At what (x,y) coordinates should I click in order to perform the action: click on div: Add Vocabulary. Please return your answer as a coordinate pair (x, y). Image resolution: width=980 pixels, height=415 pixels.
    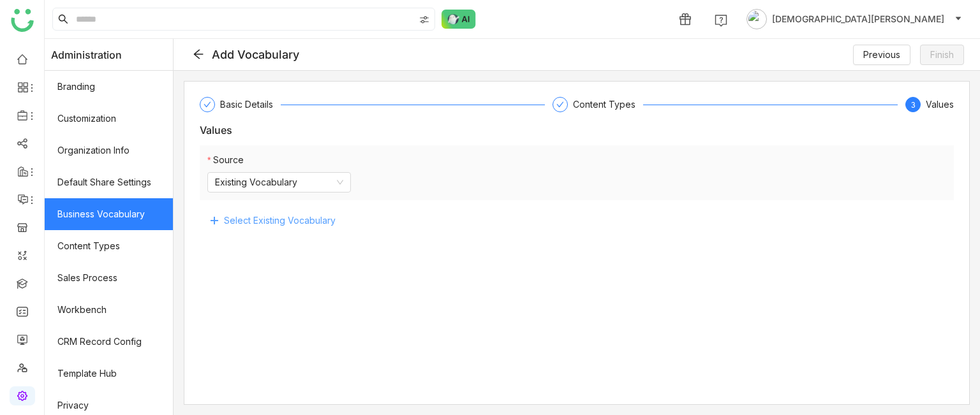
    Looking at the image, I should click on (255, 55).